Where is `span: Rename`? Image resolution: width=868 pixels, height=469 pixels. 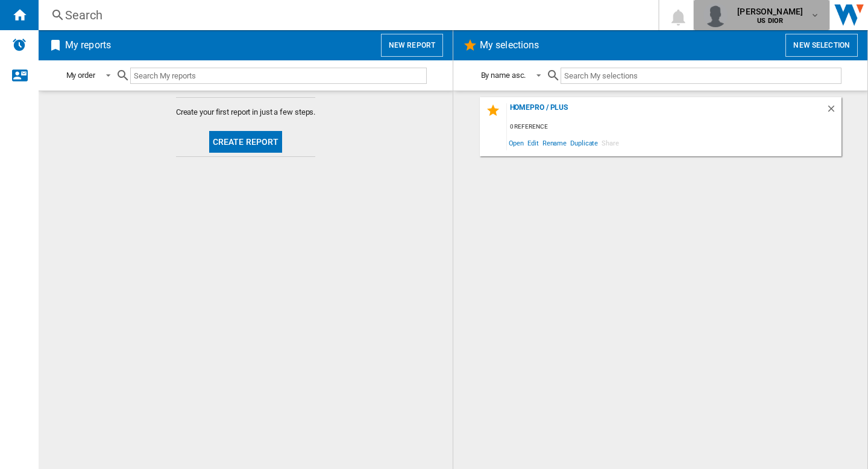 span: Rename is located at coordinates (555, 142).